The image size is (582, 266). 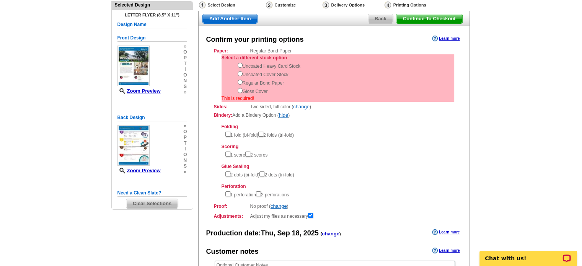 What do you see at coordinates (334, 107) in the screenshot?
I see `div: Two sided, full color ( )` at bounding box center [334, 107].